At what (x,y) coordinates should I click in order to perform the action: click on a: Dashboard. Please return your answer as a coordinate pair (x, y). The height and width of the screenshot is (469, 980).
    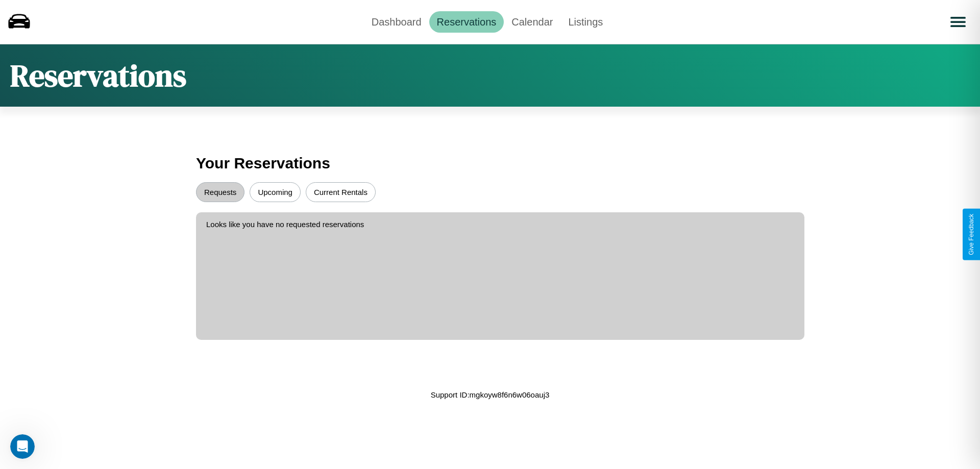
    Looking at the image, I should click on (397, 22).